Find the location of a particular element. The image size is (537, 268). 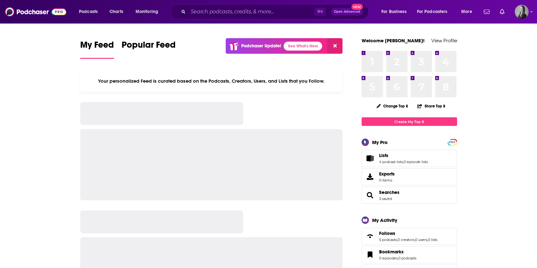

span: 0 items is located at coordinates (386, 180).